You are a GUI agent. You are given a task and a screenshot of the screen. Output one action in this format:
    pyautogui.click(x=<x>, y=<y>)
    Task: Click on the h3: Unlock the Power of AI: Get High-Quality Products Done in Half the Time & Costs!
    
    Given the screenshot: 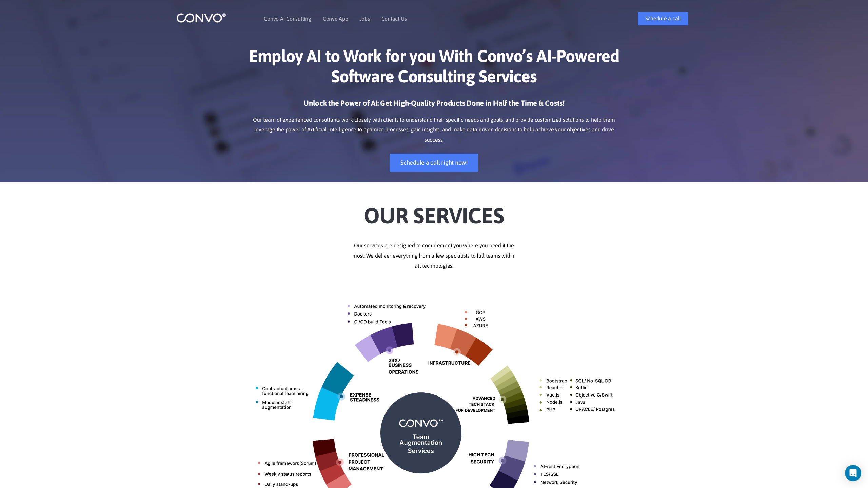 What is the action you would take?
    pyautogui.click(x=434, y=106)
    